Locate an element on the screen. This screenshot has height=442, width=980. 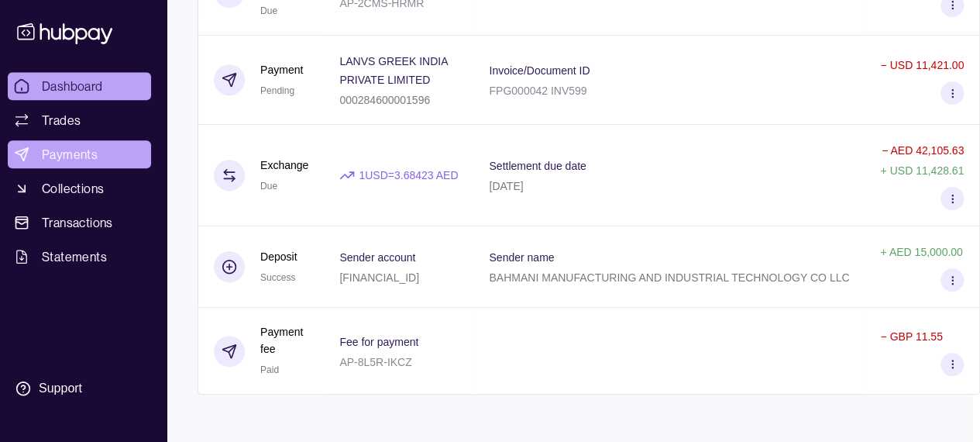
span: Payments is located at coordinates (70, 154).